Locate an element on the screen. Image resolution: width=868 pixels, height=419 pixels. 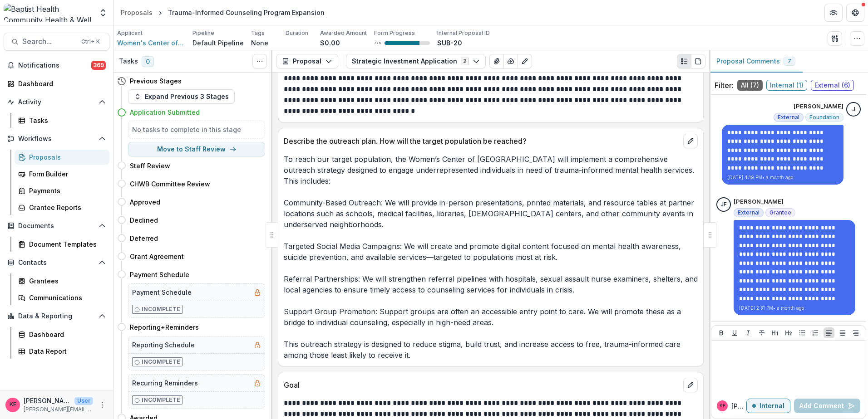
button: Search... is located at coordinates (57, 42).